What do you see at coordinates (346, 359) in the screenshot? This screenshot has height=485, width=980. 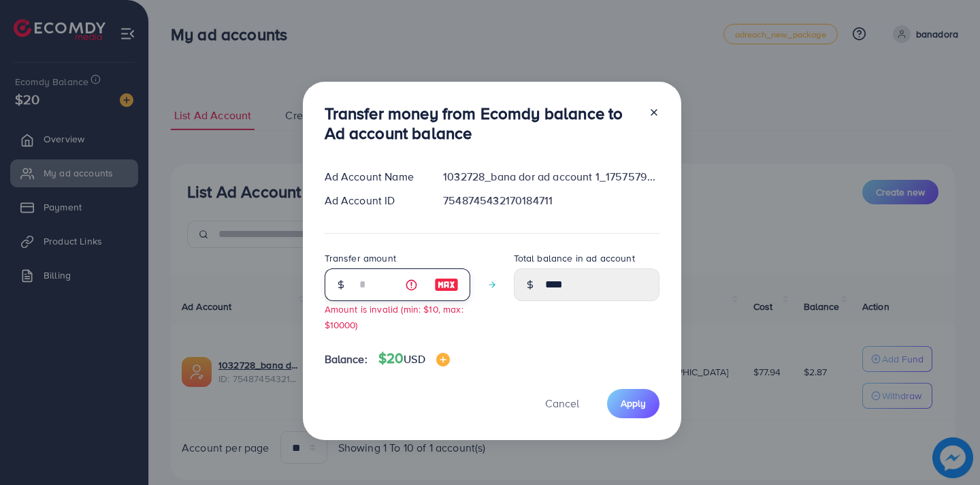 I see `span: Balance:` at bounding box center [346, 359].